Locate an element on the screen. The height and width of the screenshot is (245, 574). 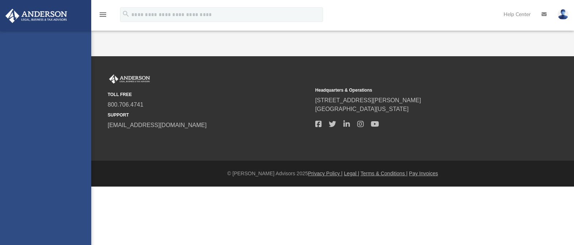
small: Headquarters & Operations is located at coordinates (416, 90).